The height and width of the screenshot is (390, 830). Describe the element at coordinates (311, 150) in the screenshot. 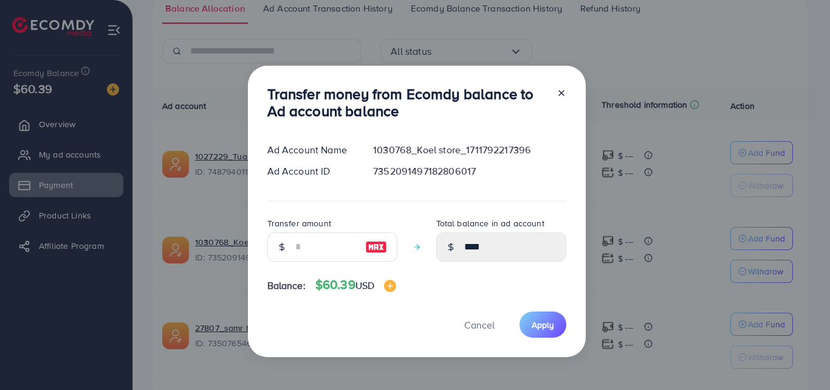

I see `div: Ad Account Name` at that location.